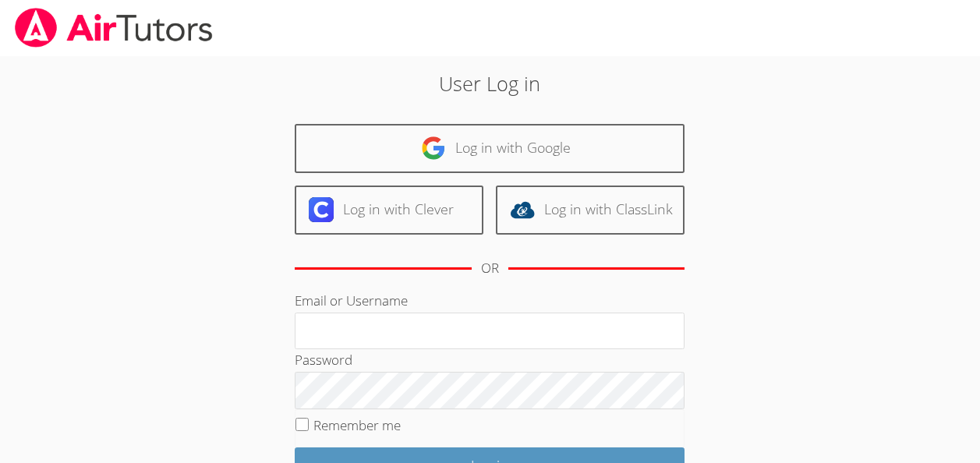 This screenshot has height=463, width=980. I want to click on img: clever-logo-6eab21bc6e7a338710f1a6ff85c0baf02591cd810cc4098c63d3a4b26e2feb20.svg, so click(322, 210).